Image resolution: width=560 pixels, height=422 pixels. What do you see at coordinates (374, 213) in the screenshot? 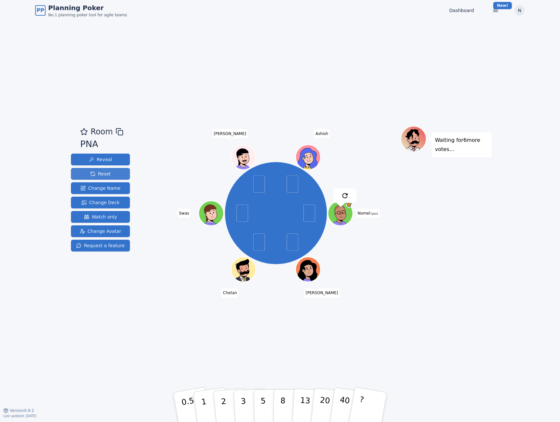
I see `span: (you)` at bounding box center [374, 213].